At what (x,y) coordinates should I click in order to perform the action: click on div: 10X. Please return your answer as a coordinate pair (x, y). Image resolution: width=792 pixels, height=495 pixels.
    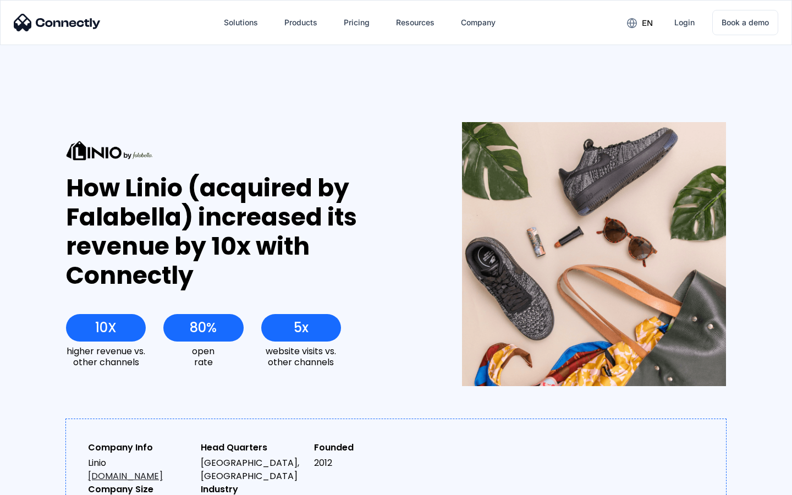
    Looking at the image, I should click on (106, 328).